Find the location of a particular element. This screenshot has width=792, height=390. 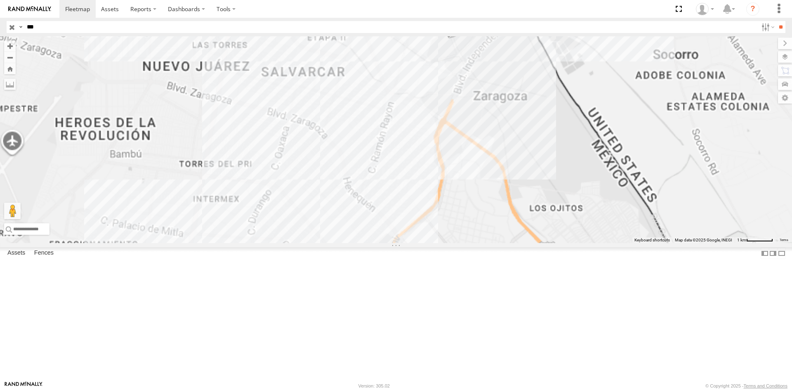

label: Search Query is located at coordinates (21, 27).